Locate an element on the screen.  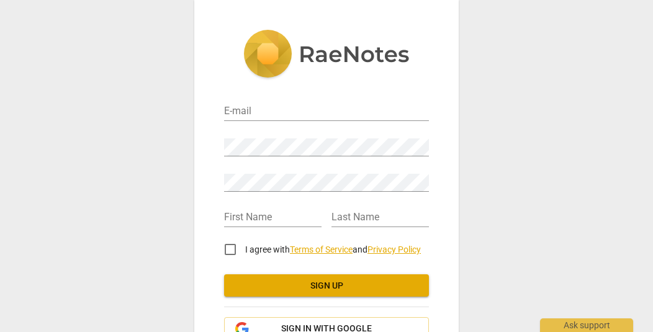
span: I agree with and is located at coordinates (333, 249).